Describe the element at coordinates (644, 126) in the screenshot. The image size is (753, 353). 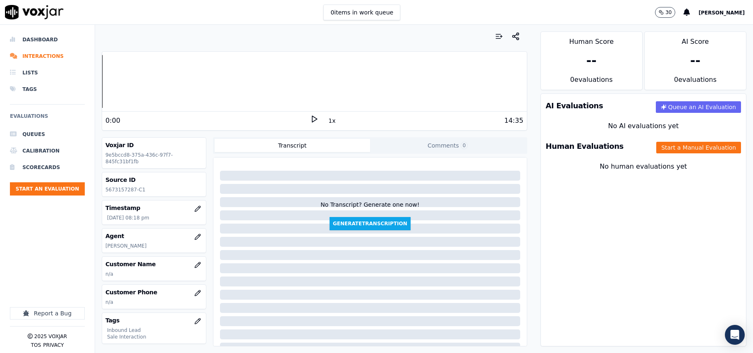
I see `div: No AI evaluations yet` at that location.